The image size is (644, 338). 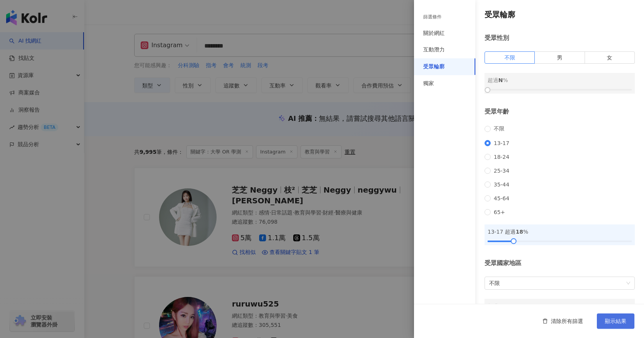 What do you see at coordinates (501, 198) in the screenshot?
I see `span: 45-64` at bounding box center [501, 198].